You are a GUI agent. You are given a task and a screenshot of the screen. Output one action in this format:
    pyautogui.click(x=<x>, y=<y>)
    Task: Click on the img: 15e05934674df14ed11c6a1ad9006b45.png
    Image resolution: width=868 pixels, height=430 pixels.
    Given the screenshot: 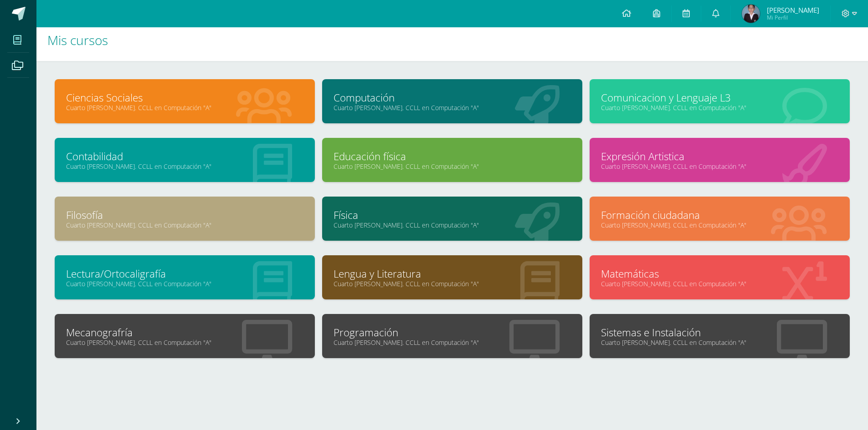 What is the action you would take?
    pyautogui.click(x=751, y=14)
    